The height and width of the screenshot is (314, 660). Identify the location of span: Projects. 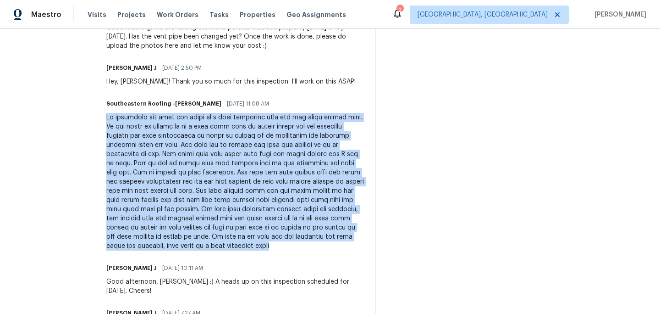
(132, 15).